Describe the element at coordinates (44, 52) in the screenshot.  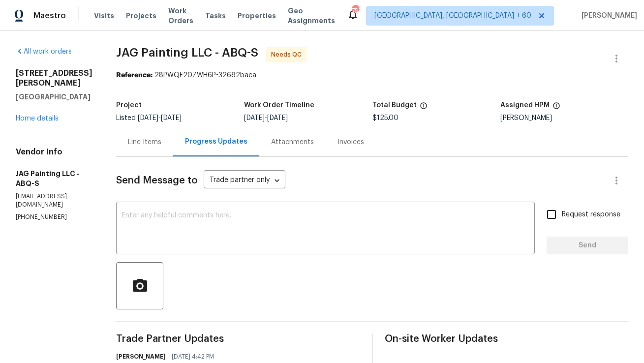
I see `a: All work orders` at that location.